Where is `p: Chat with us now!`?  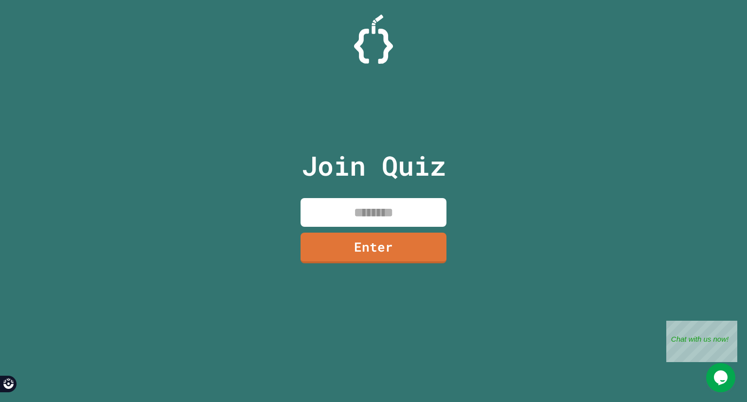
p: Chat with us now! is located at coordinates (34, 18).